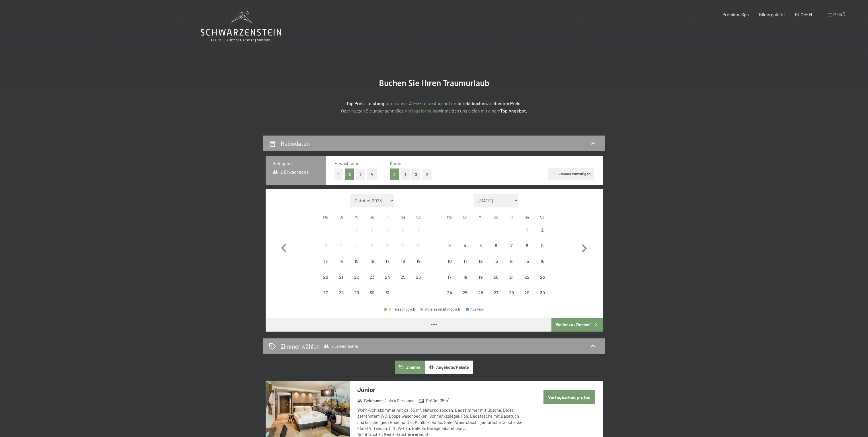 This screenshot has height=437, width=868. Describe the element at coordinates (839, 15) in the screenshot. I see `span: Menü` at that location.